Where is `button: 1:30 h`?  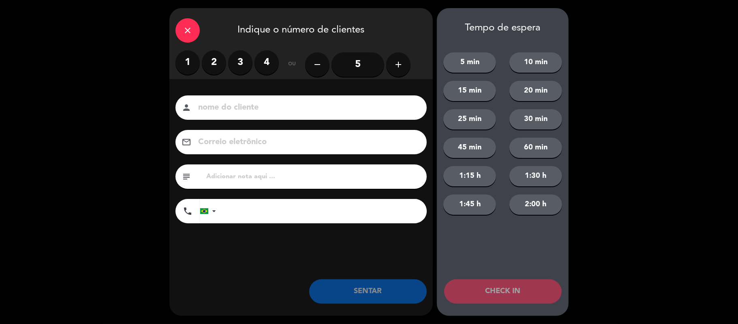
button: 1:30 h is located at coordinates (536, 176).